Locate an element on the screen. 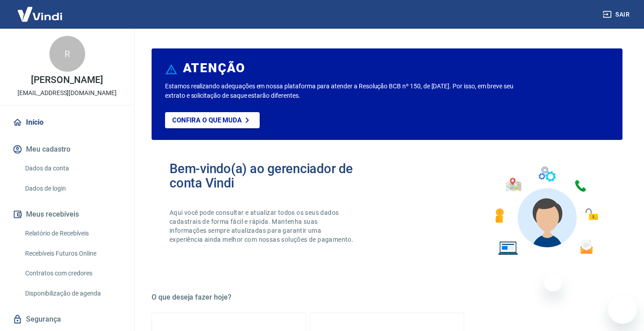  img: Imagem de um avatar masculino com diversos icones exemplificando as funcionalidades do gerenciado... is located at coordinates (546, 211).